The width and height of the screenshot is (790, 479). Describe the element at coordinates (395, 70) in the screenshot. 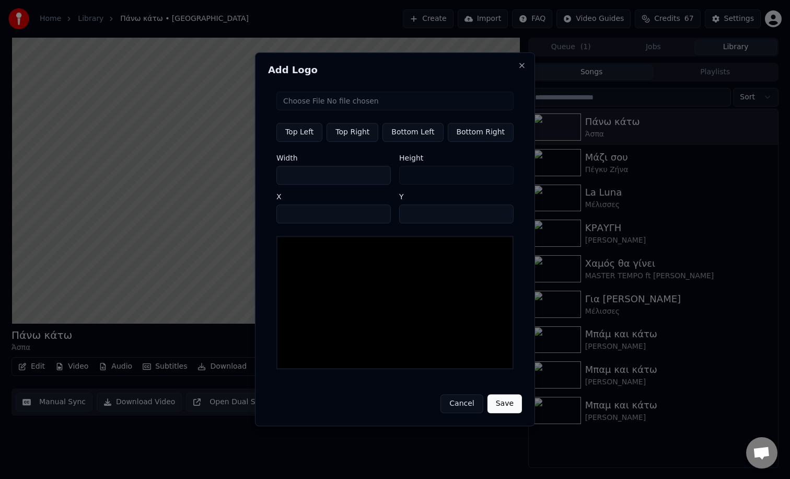

I see `h2: Add Logo` at that location.